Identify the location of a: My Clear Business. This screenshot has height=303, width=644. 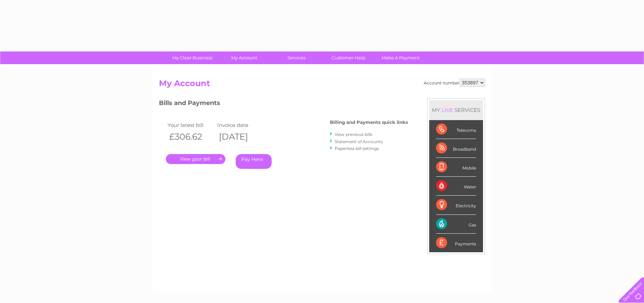
(192, 57).